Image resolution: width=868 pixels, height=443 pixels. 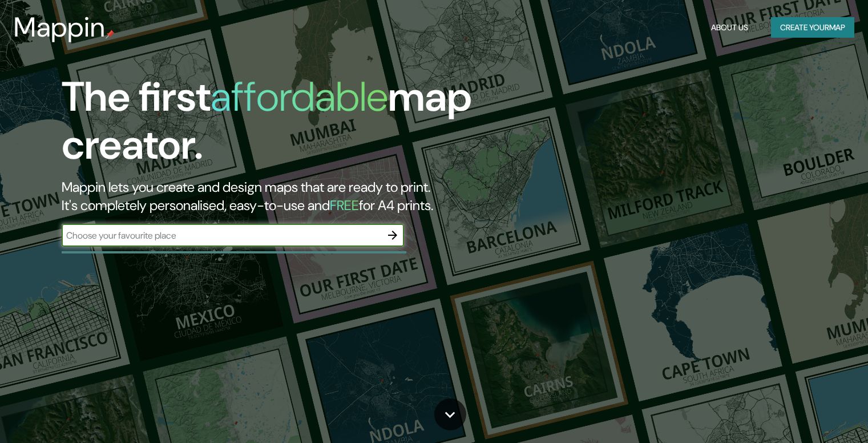 I want to click on button: About Us, so click(x=729, y=28).